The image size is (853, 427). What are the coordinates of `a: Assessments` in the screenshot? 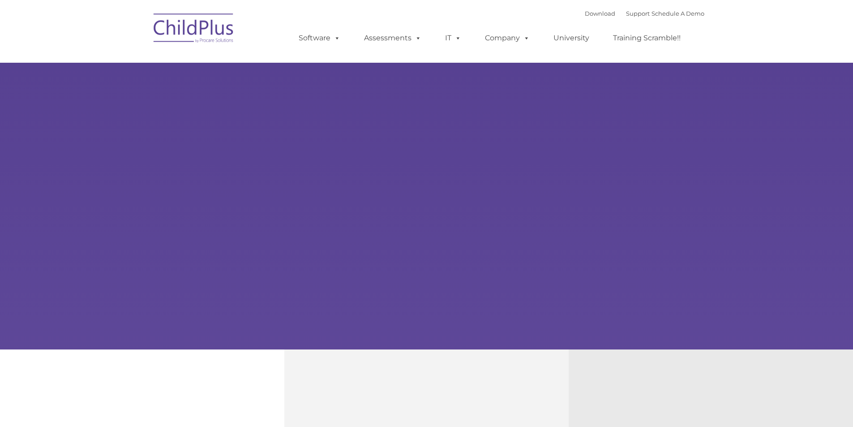 It's located at (393, 38).